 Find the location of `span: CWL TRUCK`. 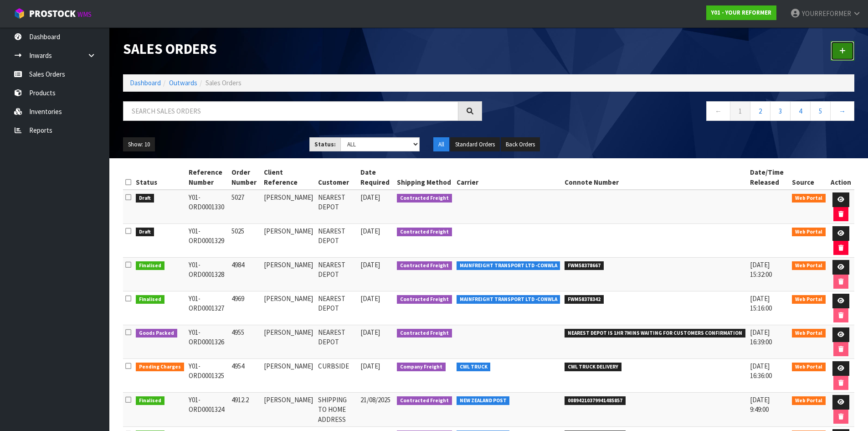

span: CWL TRUCK is located at coordinates (473, 367).